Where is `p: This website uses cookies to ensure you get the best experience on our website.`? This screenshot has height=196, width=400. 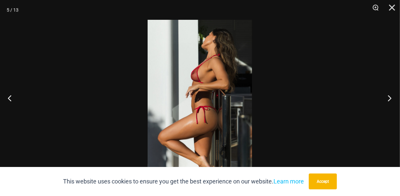
p: This website uses cookies to ensure you get the best experience on our website. is located at coordinates (183, 182).